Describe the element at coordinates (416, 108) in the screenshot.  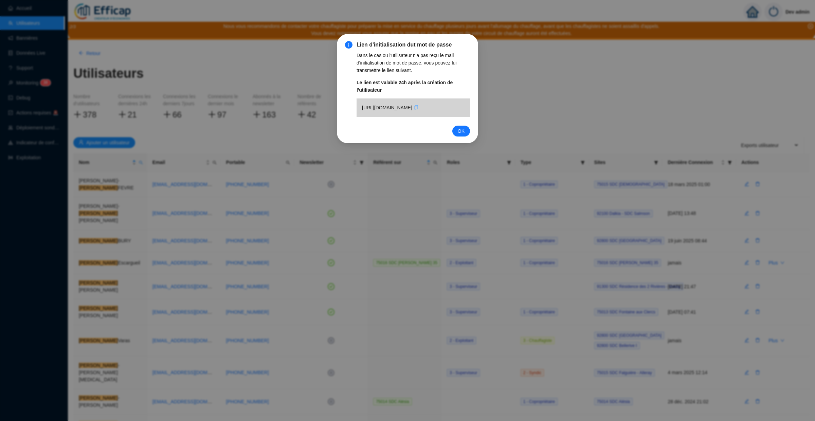
I see `span: copy` at that location.